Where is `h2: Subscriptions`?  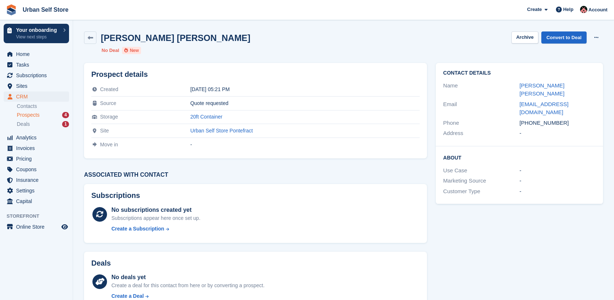
h2: Subscriptions is located at coordinates (255, 195).